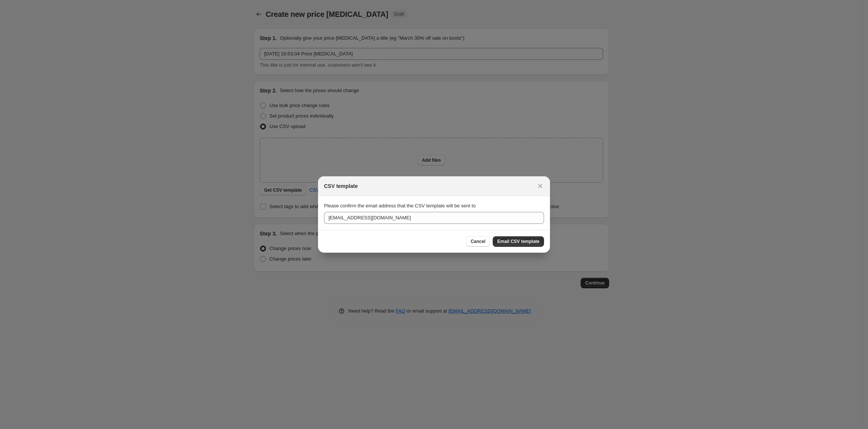  What do you see at coordinates (400, 206) in the screenshot?
I see `span: Please confirm the email address that the CSV template will be sent to` at bounding box center [400, 206].